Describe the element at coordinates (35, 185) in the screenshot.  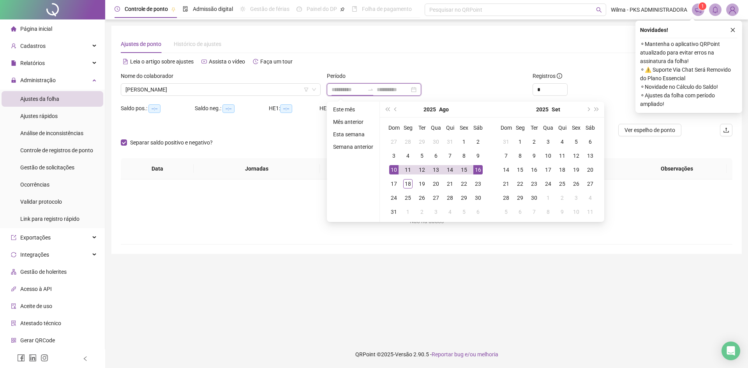
I see `span: Ocorrências` at that location.